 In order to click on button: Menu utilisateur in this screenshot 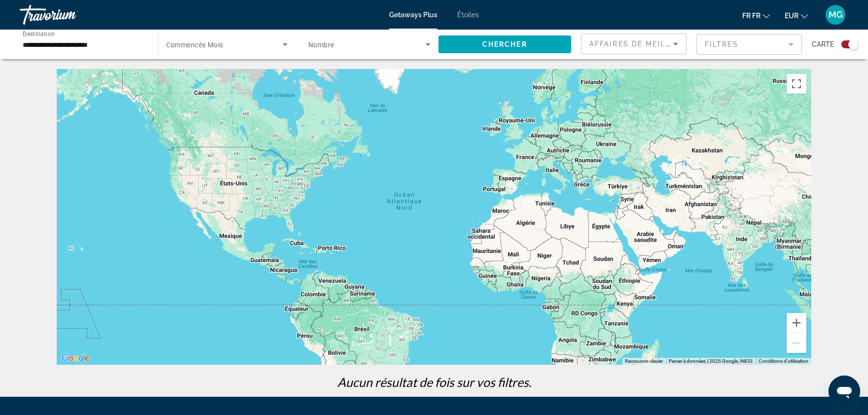, I will do `click(835, 15)`.